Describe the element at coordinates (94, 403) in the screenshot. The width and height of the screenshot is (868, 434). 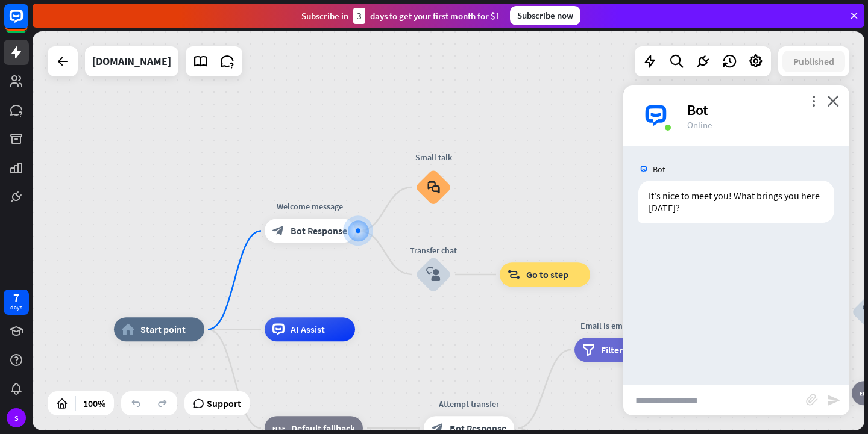
I see `div: 100%` at that location.